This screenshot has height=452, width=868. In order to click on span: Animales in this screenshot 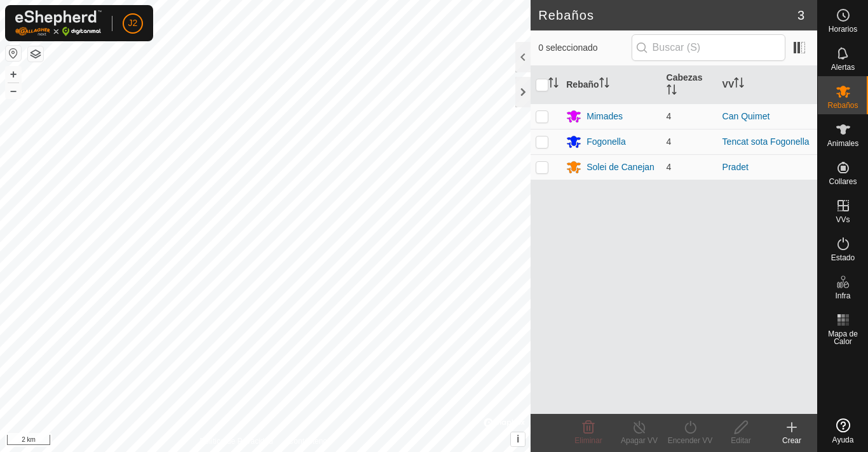, I will do `click(843, 144)`.